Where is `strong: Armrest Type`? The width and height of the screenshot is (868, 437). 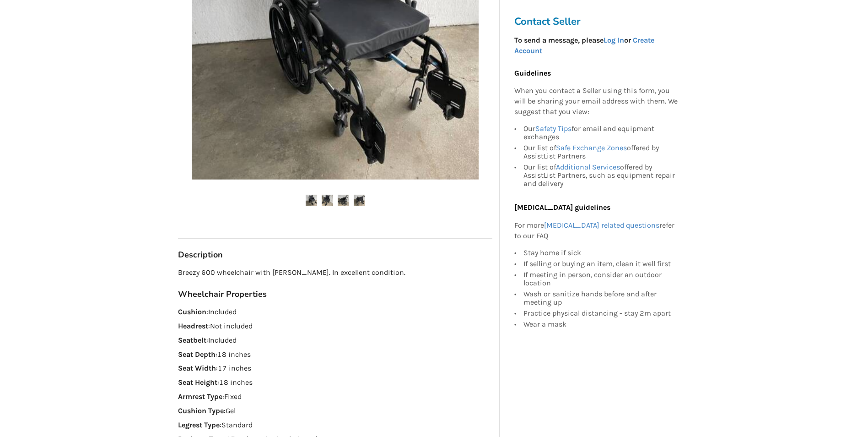 strong: Armrest Type is located at coordinates (200, 396).